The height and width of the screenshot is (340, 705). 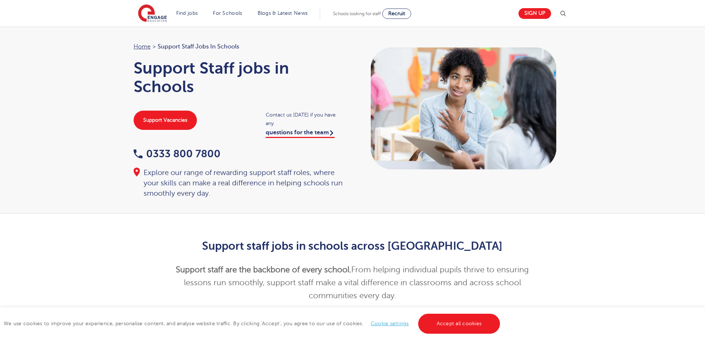 What do you see at coordinates (240, 77) in the screenshot?
I see `h1: Support Staff jobs in Schools` at bounding box center [240, 77].